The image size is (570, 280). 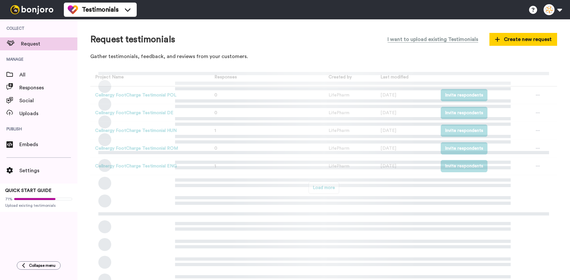 I want to click on span: Social, so click(x=48, y=101).